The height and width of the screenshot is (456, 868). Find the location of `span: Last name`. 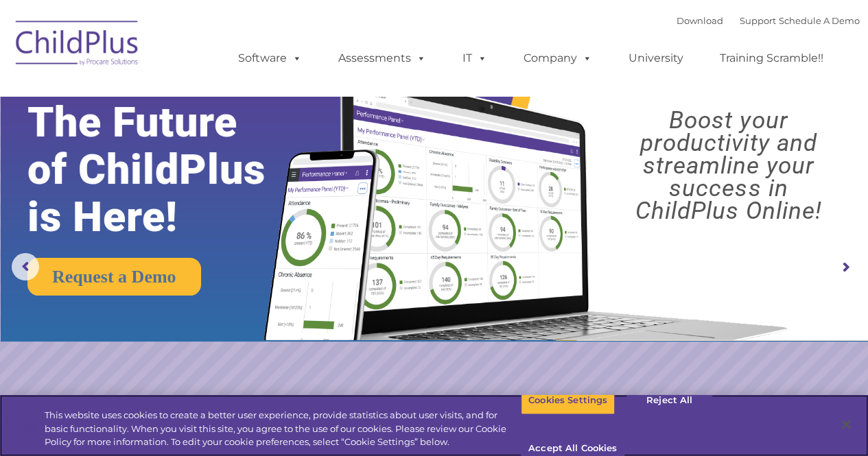

span: Last name is located at coordinates (212, 95).